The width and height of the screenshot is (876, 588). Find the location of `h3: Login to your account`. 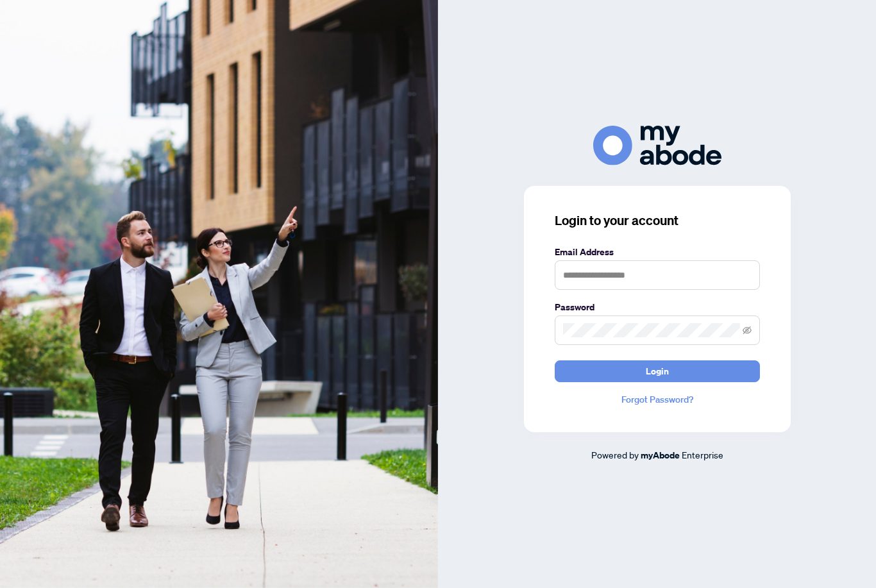

h3: Login to your account is located at coordinates (657, 221).